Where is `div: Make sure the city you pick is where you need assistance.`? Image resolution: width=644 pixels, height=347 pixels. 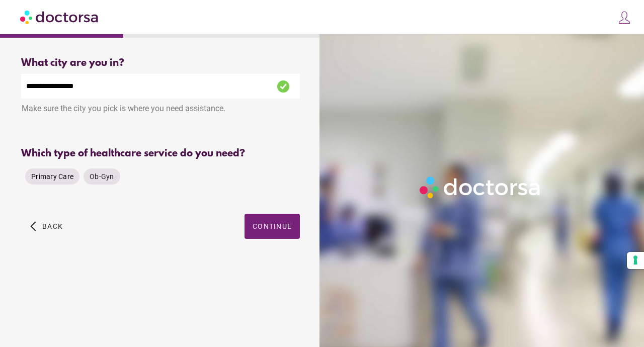 div: Make sure the city you pick is where you need assistance. is located at coordinates (160, 110).